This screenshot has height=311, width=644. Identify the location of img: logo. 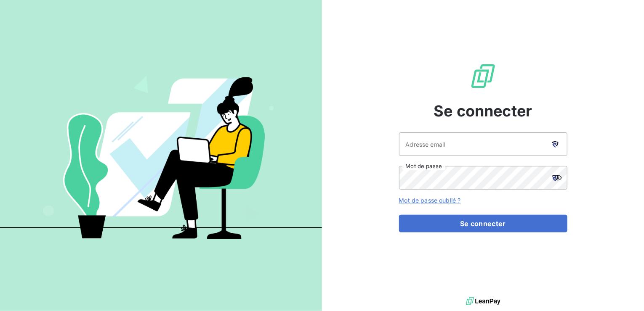
(483, 301).